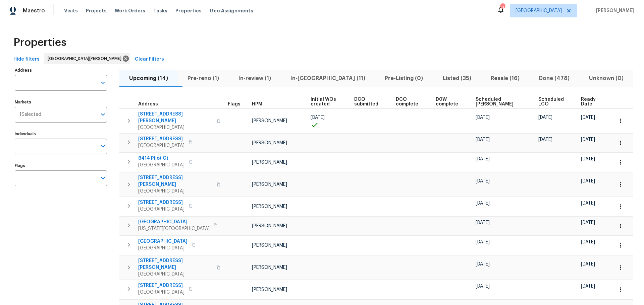 This screenshot has height=305, width=644. I want to click on label: Address, so click(61, 70).